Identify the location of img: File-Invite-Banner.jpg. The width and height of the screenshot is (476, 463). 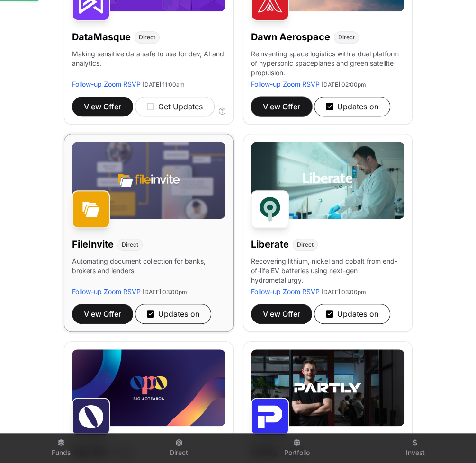
(149, 181).